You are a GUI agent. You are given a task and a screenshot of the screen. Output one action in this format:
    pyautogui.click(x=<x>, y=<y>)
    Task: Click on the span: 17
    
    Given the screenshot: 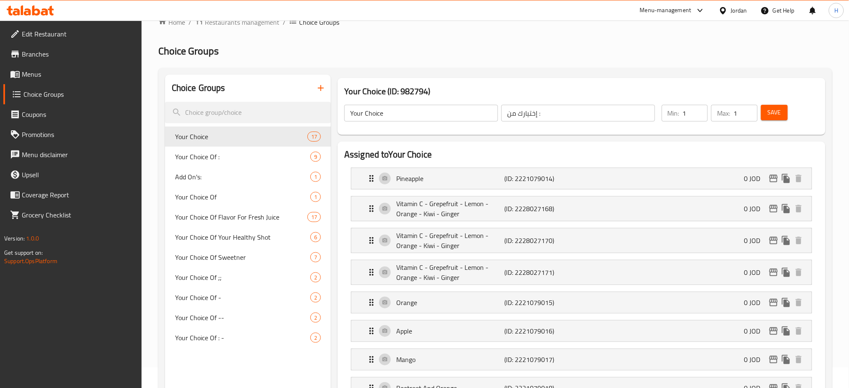 What is the action you would take?
    pyautogui.click(x=314, y=217)
    